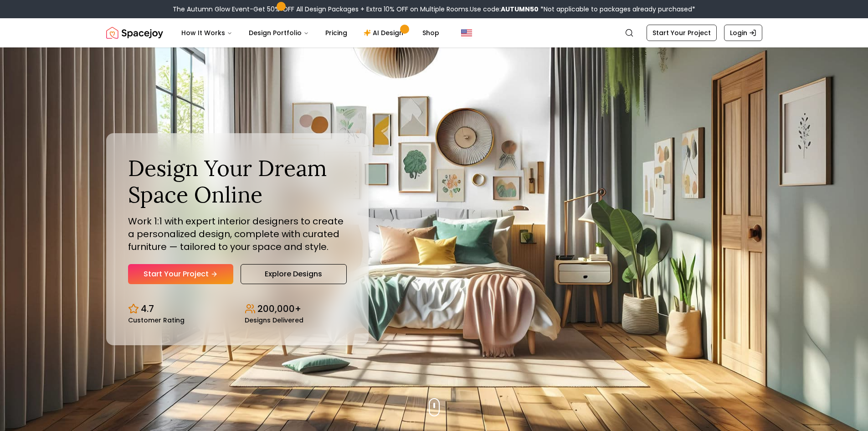  Describe the element at coordinates (280, 308) in the screenshot. I see `p: 200,000+` at that location.